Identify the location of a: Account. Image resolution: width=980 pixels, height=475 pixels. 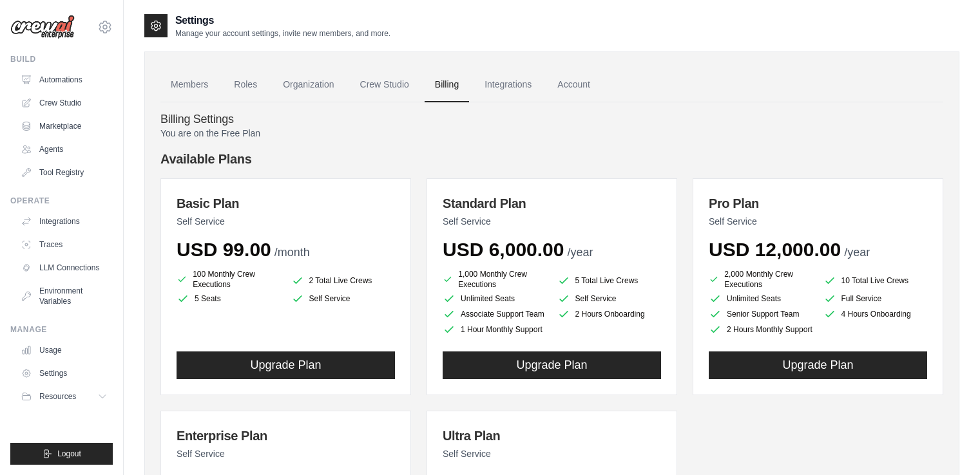
(574, 85).